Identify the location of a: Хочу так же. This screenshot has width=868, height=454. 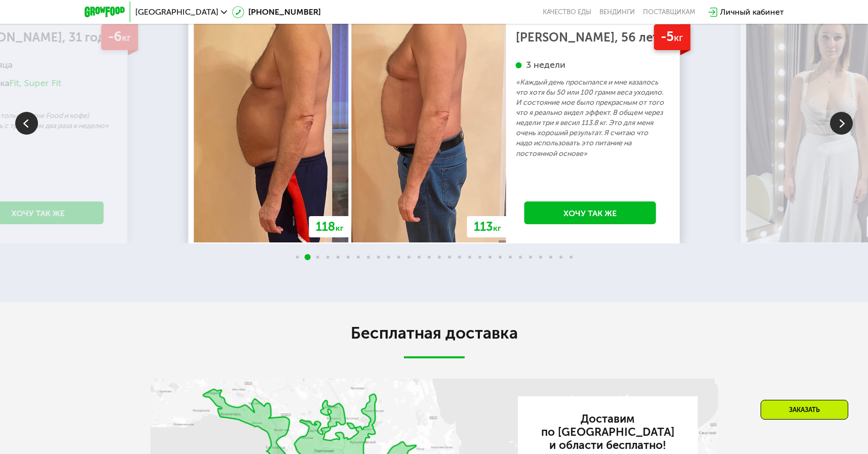
(590, 213).